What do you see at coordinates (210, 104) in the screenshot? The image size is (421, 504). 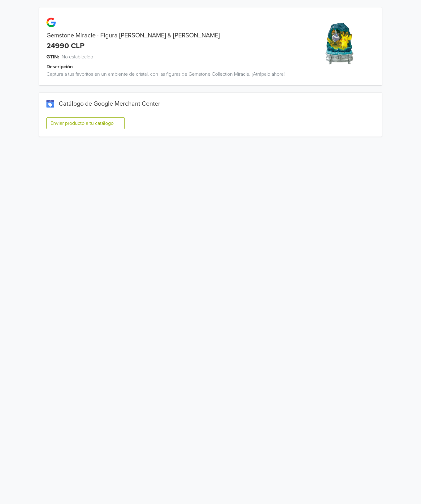 I see `div: Catálogo de Google Merchant Center` at bounding box center [210, 104].